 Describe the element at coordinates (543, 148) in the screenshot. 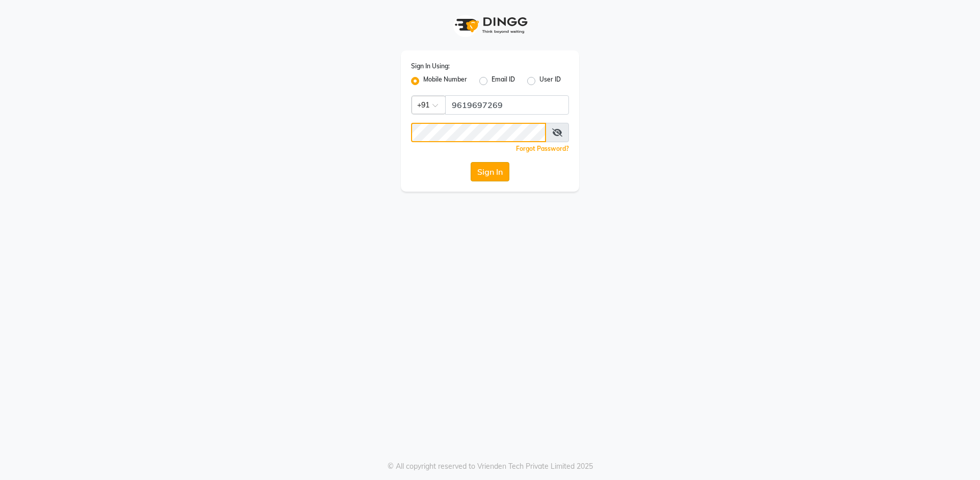

I see `a: Forgot Password?` at that location.